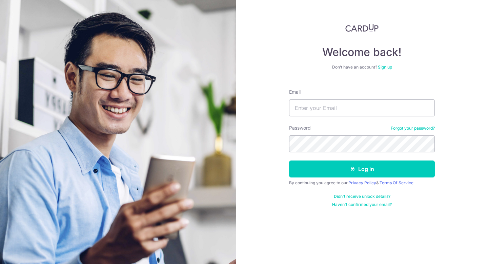 The width and height of the screenshot is (488, 264). What do you see at coordinates (362, 28) in the screenshot?
I see `img: CardUp Logo` at bounding box center [362, 28].